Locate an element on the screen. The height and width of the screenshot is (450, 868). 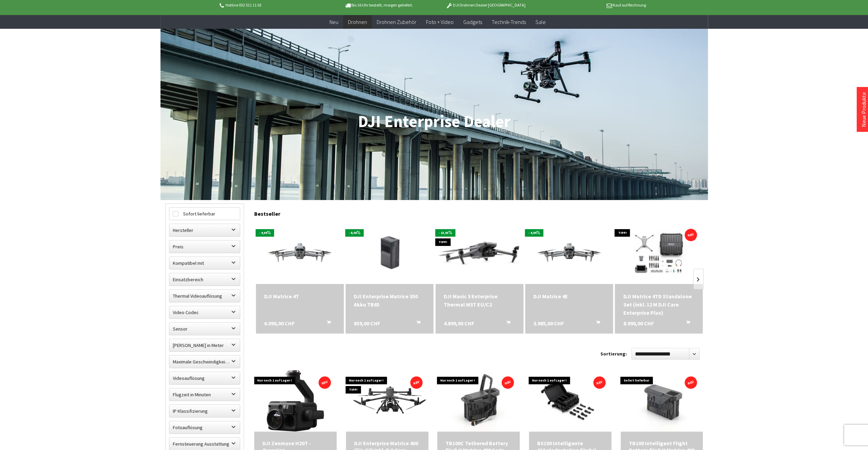
label: Sortierung: is located at coordinates (614, 353).